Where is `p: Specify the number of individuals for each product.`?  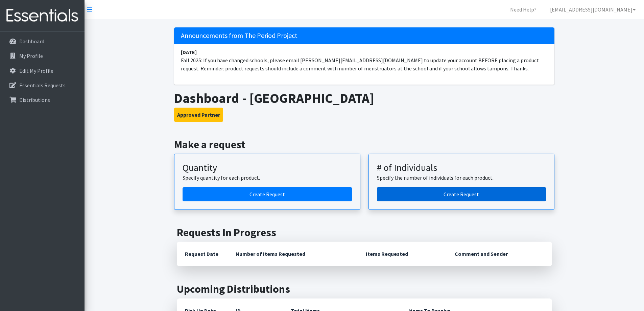 p: Specify the number of individuals for each product. is located at coordinates (462, 178).